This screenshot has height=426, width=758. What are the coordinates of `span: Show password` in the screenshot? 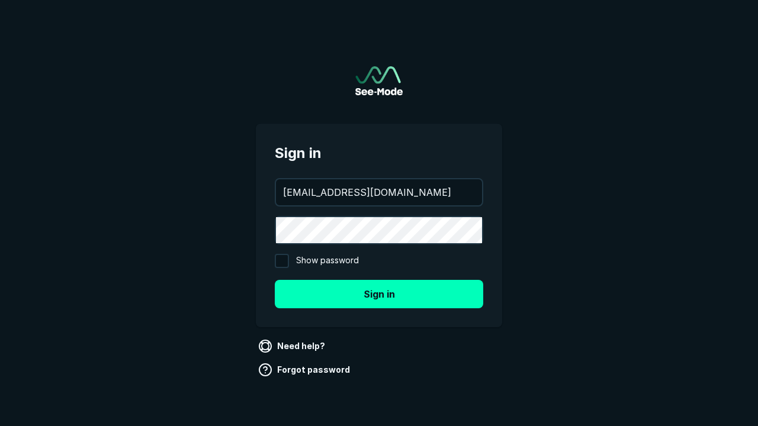 It's located at (327, 261).